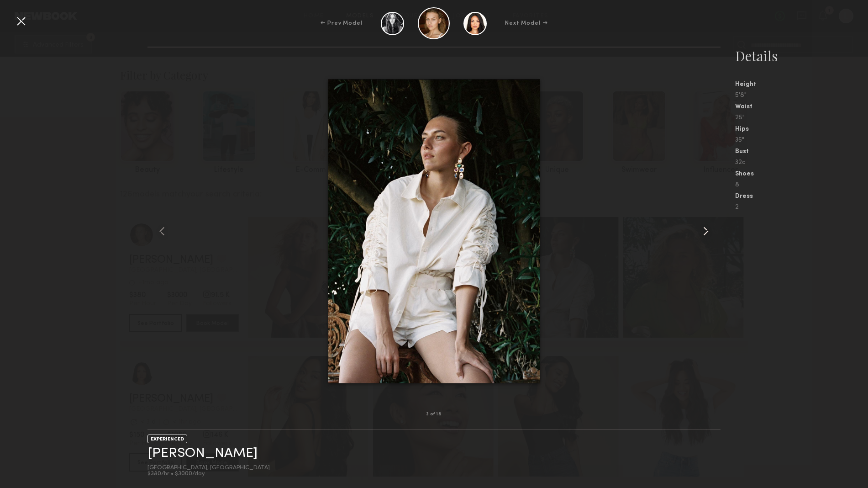  I want to click on div: Height, so click(802, 84).